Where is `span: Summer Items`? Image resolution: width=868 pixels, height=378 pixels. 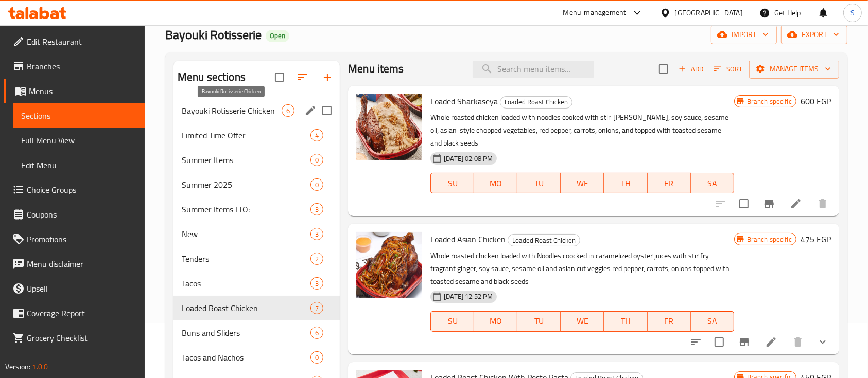
span: Summer Items is located at coordinates (246, 160).